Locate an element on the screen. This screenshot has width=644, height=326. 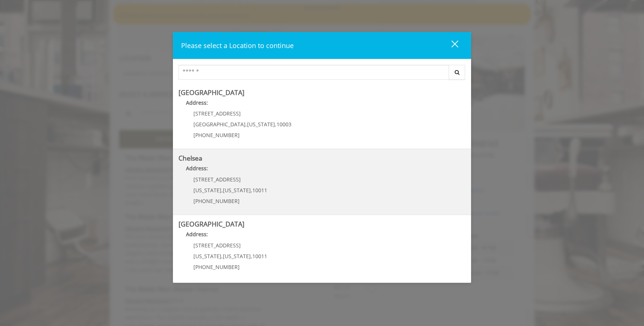
span: Please select a Location to continue is located at coordinates (237, 45).